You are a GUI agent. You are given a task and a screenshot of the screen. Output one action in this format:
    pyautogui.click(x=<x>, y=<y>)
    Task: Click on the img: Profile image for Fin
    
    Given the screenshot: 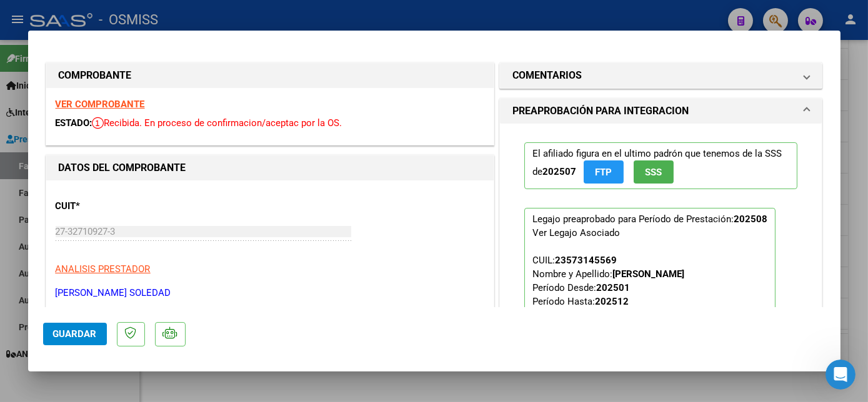 What is the action you would take?
    pyautogui.click(x=46, y=20)
    